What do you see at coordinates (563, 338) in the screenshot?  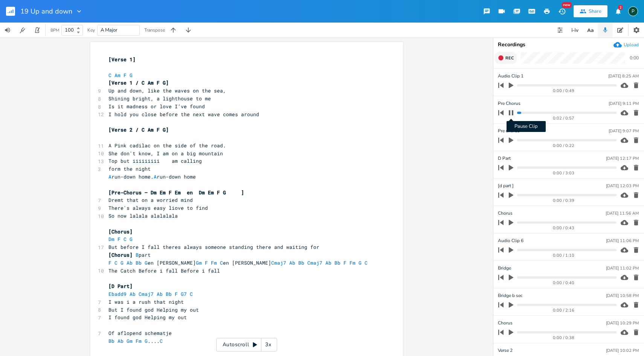 I see `div: 0:00 / 0:38` at bounding box center [563, 338].